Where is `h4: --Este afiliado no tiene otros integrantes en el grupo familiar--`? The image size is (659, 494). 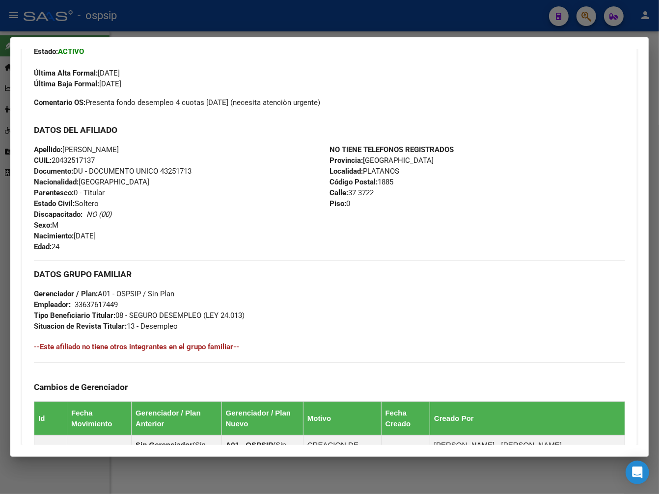
h4: --Este afiliado no tiene otros integrantes en el grupo familiar-- is located at coordinates (329, 347).